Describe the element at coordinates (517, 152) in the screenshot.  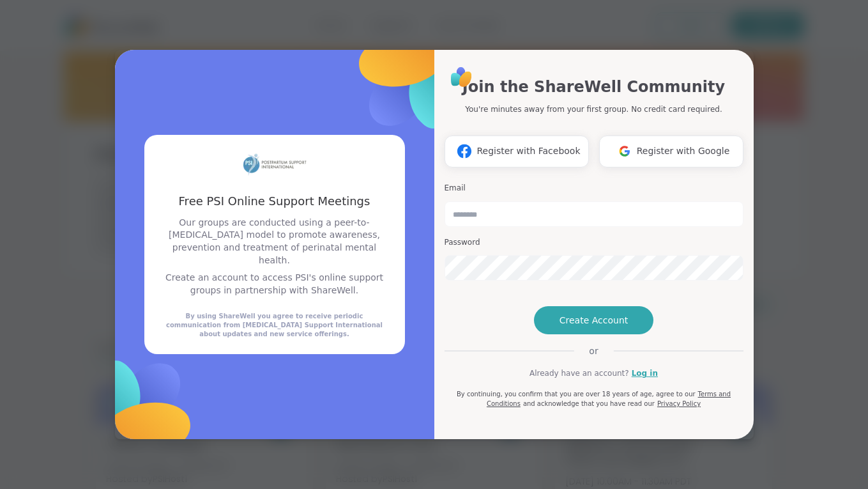
I see `button: Register with Facebook` at that location.